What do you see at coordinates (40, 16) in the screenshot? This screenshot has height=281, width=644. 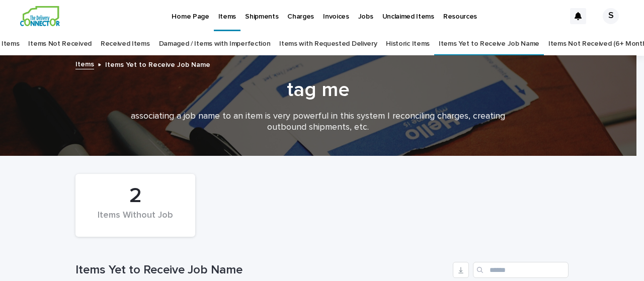 I see `img: aCWQmA6OSGG0Kwt8cj3c` at bounding box center [40, 16].